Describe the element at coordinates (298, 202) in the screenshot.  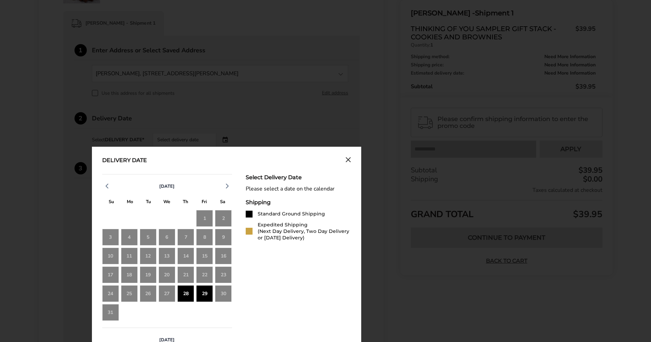
I see `div: Shipping` at that location.